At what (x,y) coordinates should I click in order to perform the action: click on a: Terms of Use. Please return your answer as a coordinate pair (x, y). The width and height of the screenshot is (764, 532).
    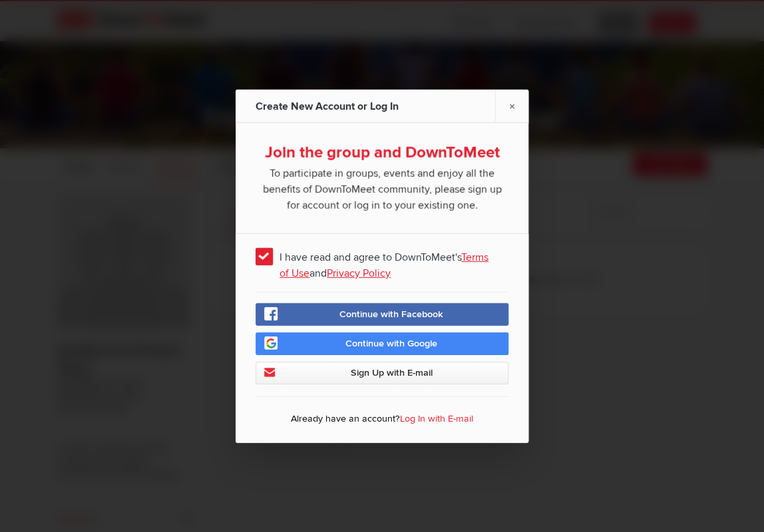
    Looking at the image, I should click on (384, 265).